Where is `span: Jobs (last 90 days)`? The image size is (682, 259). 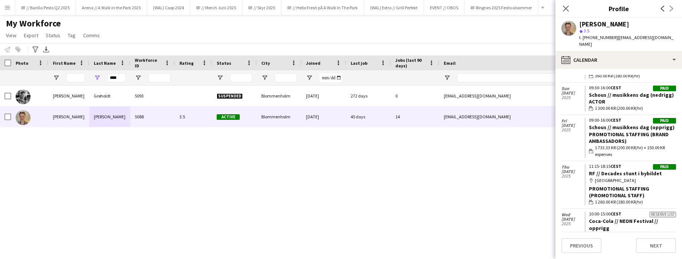
span: Jobs (last 90 days) is located at coordinates (411, 63).